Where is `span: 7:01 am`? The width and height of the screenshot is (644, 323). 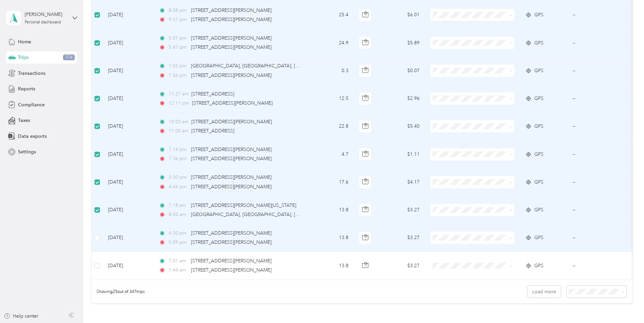
span: 7:01 am is located at coordinates (178, 261).